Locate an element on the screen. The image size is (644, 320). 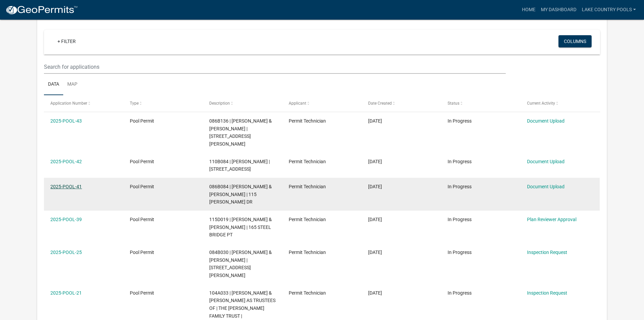
span: Date Created is located at coordinates (380, 103).